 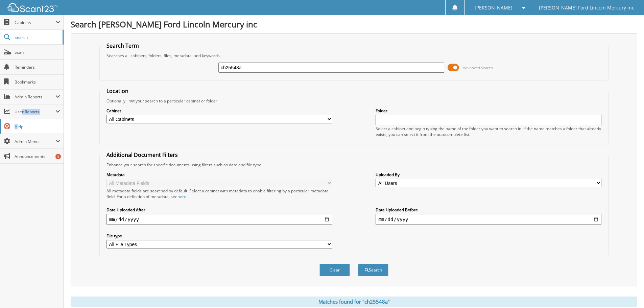 I want to click on legend: Additional Document Filters, so click(x=142, y=155).